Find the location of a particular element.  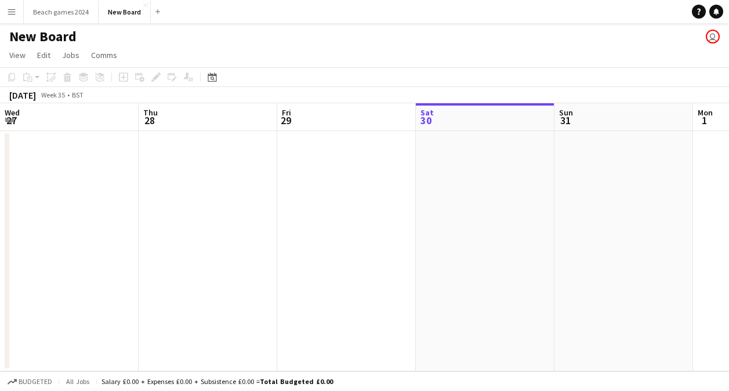

span: Sun is located at coordinates (566, 112).